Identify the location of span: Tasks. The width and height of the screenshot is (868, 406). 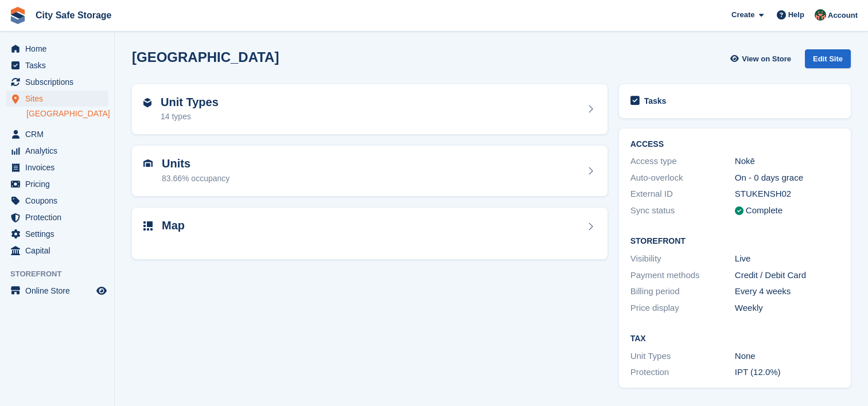
(59, 66).